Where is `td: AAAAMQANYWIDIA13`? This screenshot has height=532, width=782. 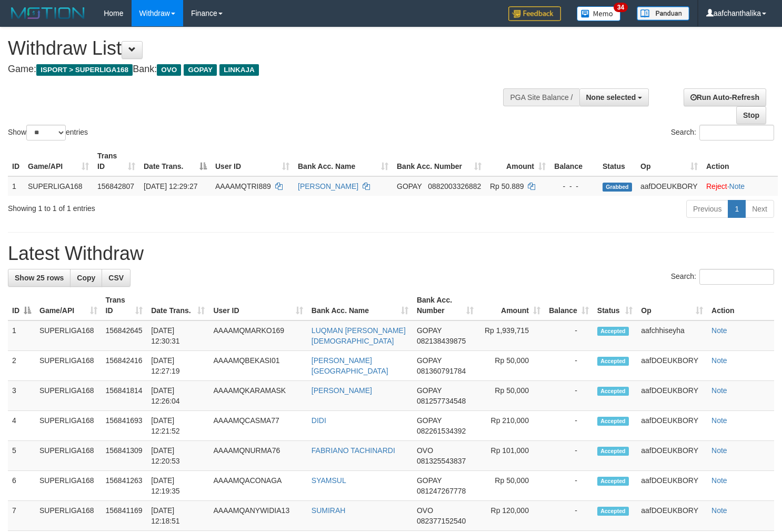
td: AAAAMQANYWIDIA13 is located at coordinates (258, 516).